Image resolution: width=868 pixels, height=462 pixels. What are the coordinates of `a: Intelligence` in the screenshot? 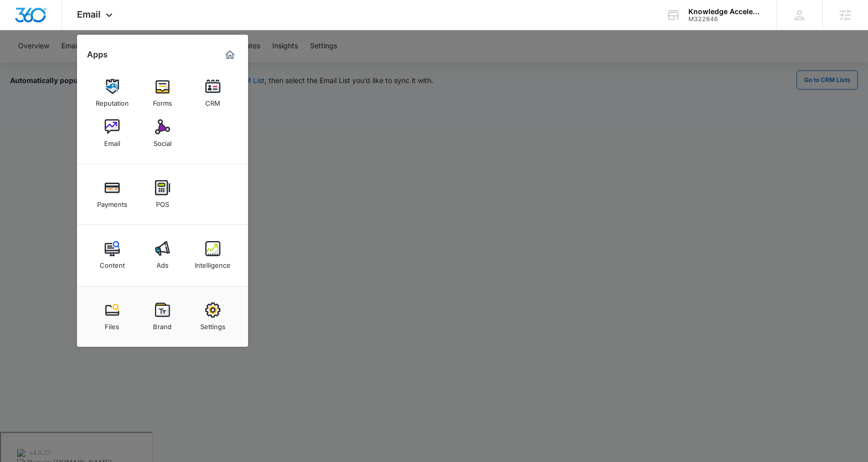 It's located at (213, 255).